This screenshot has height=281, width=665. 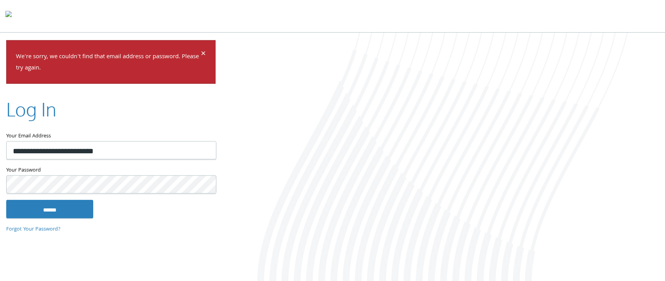 What do you see at coordinates (203, 55) in the screenshot?
I see `button: Dismiss alert` at bounding box center [203, 55].